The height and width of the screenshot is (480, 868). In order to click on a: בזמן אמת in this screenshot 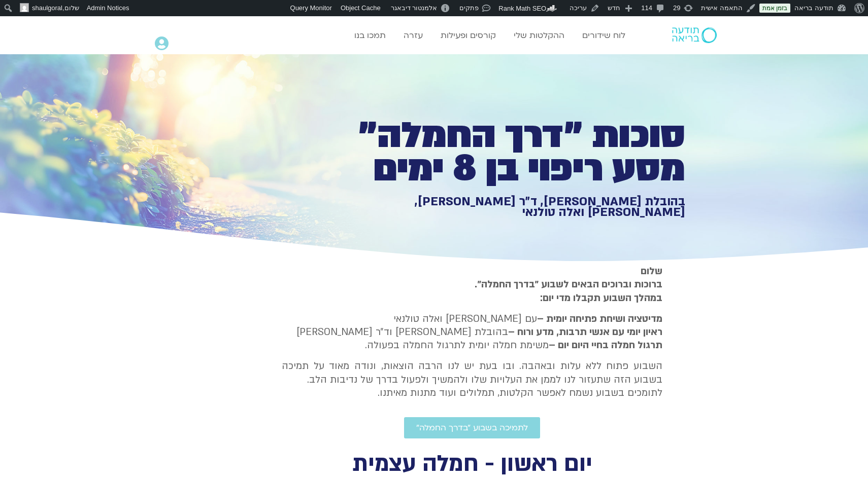, I will do `click(775, 8)`.